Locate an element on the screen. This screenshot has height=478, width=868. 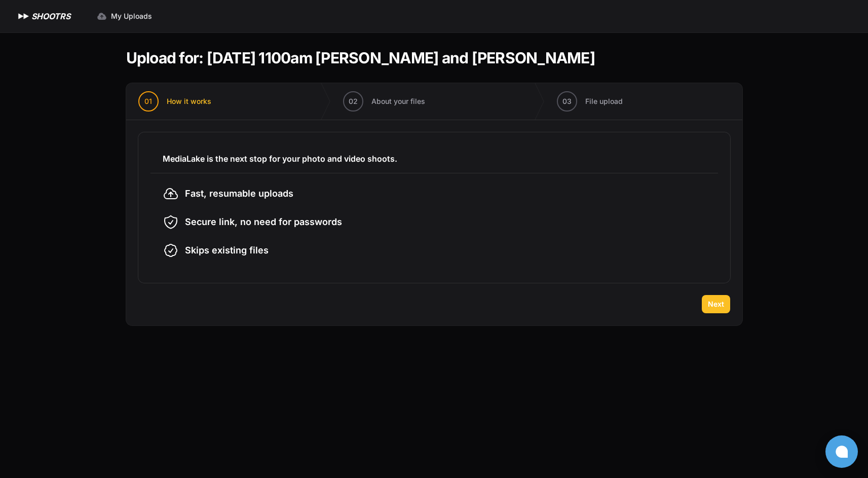
span: Fast, resumable uploads is located at coordinates (240, 194).